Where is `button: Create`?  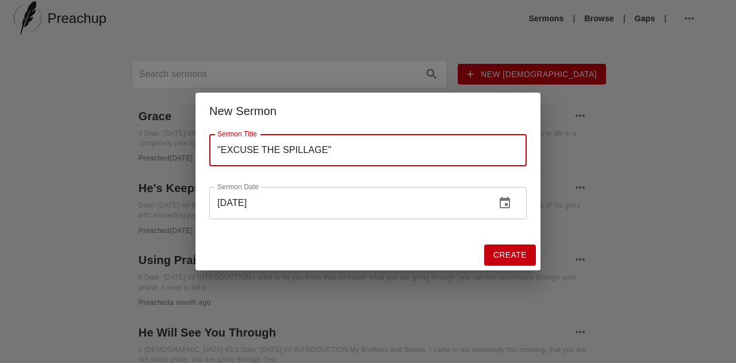
button: Create is located at coordinates (510, 255).